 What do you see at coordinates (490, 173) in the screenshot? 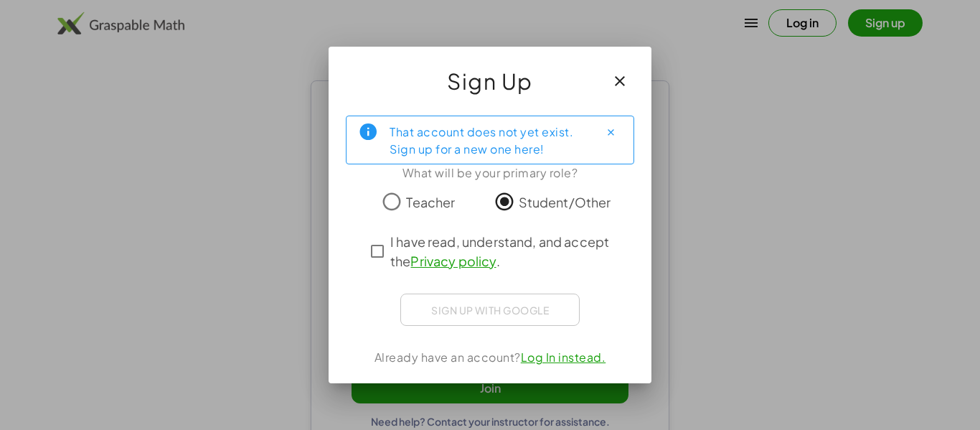
I see `div: What will be your primary role?` at bounding box center [490, 173].